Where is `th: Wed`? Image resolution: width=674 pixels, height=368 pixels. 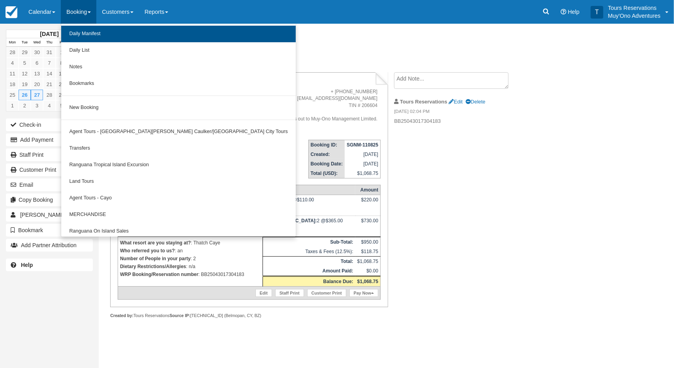 th: Wed is located at coordinates (37, 43).